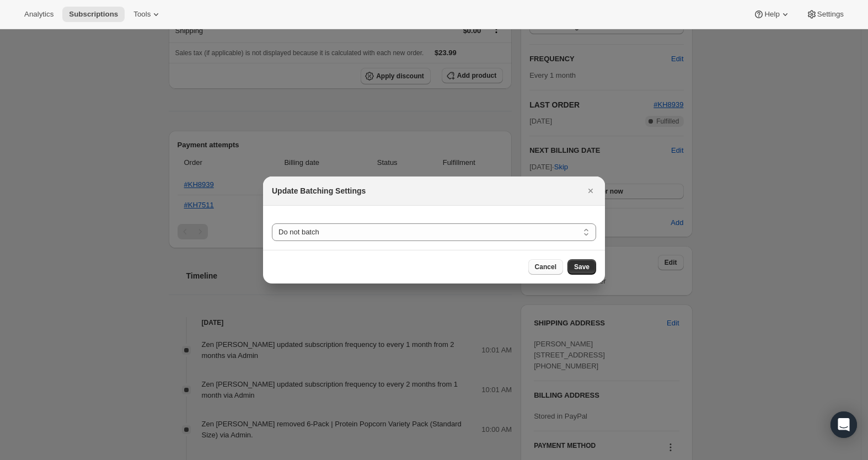  What do you see at coordinates (582, 267) in the screenshot?
I see `span: Save` at bounding box center [582, 267].